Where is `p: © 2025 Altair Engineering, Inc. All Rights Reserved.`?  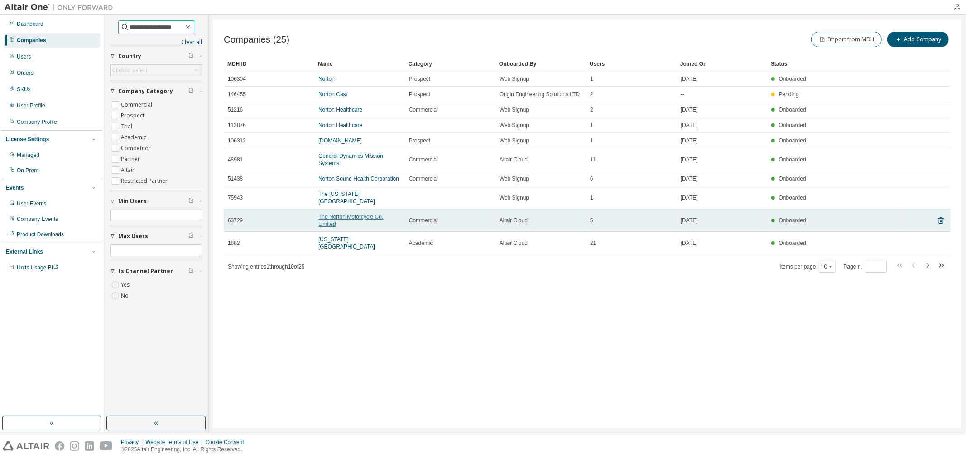
p: © 2025 Altair Engineering, Inc. All Rights Reserved. is located at coordinates (185, 449).